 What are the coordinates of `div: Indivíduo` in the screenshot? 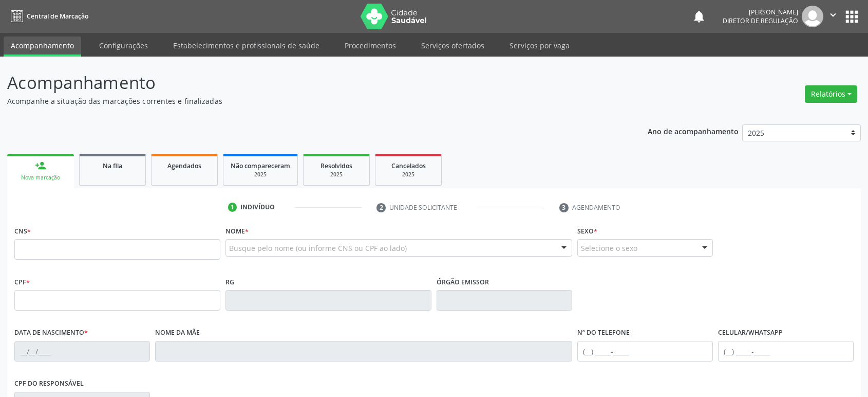 It's located at (257, 207).